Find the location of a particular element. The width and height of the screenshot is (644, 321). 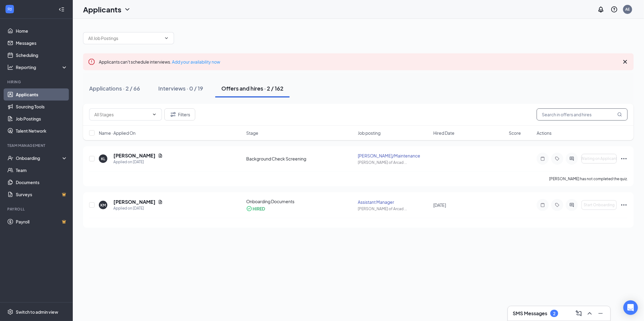

svg: Collapse is located at coordinates (61, 10).